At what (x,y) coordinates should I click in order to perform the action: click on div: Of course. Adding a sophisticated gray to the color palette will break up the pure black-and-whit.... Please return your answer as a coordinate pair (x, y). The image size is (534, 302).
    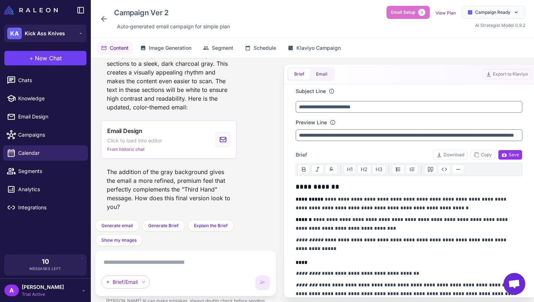
    Looking at the image, I should click on (169, 59).